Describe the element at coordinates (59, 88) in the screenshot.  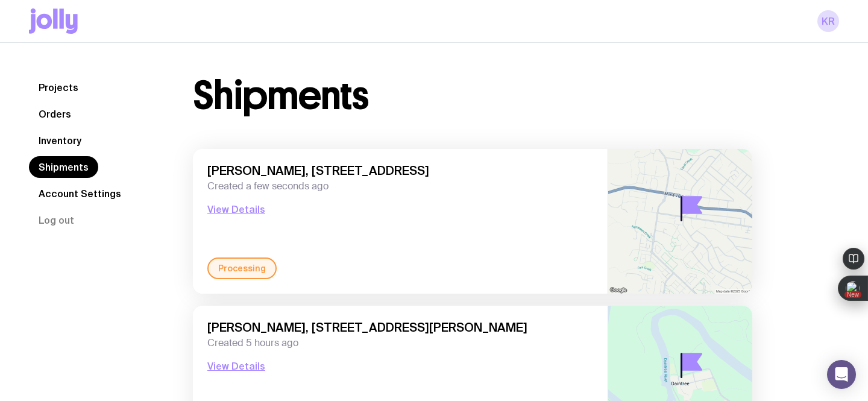
I see `a: Projects` at that location.